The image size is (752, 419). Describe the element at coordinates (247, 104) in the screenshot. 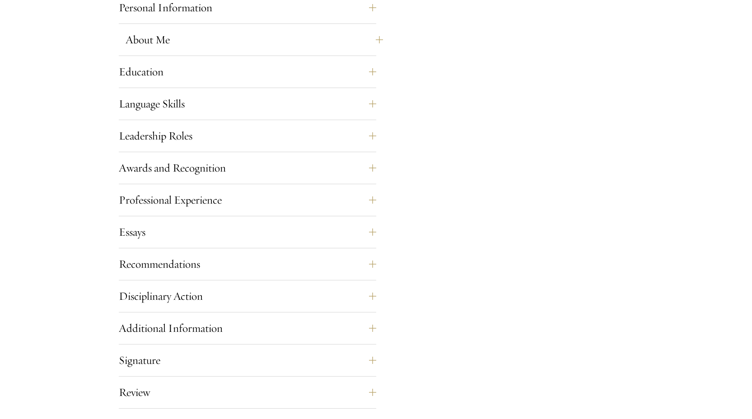

I see `button: Language Skills` at that location.